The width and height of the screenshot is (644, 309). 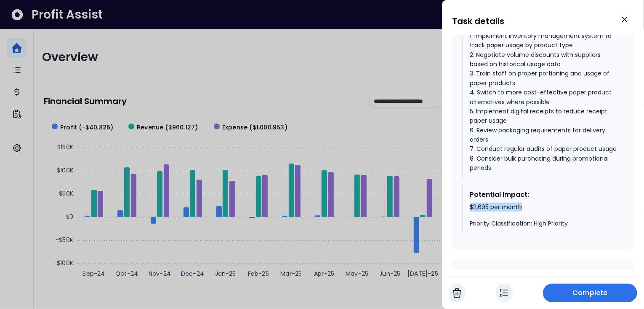 What do you see at coordinates (543, 195) in the screenshot?
I see `div: Potential Impact:` at bounding box center [543, 195].